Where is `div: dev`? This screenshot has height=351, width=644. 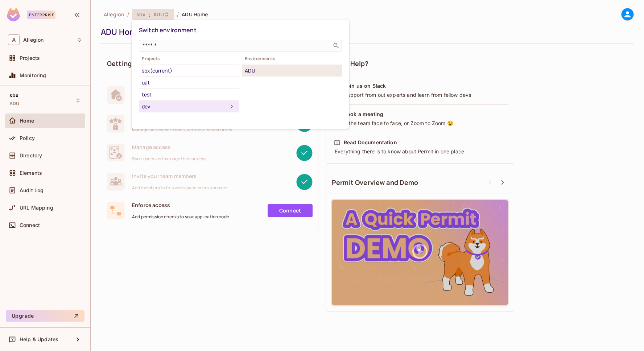 div: dev is located at coordinates (185, 106).